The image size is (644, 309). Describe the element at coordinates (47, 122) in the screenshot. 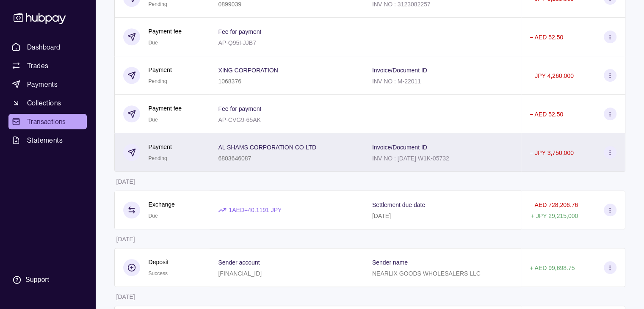

I see `span: Transactions` at that location.